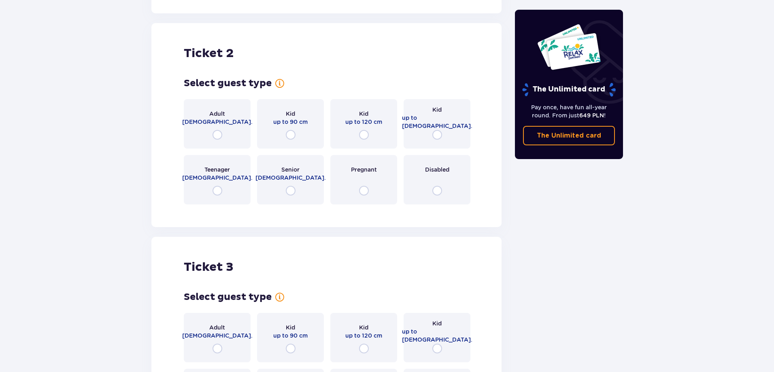 This screenshot has width=774, height=372. What do you see at coordinates (592, 115) in the screenshot?
I see `span: 649 PLN` at bounding box center [592, 115].